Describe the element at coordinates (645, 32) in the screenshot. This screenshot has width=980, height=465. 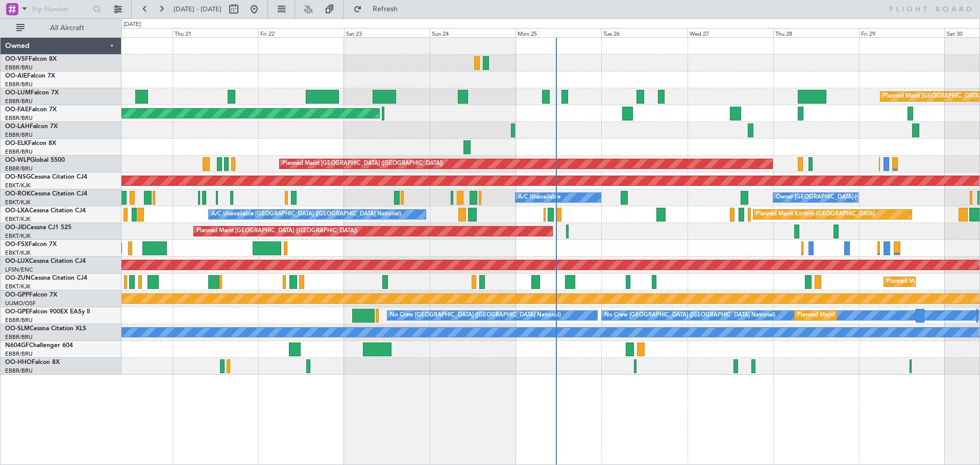
I see `div: Tue 26` at that location.